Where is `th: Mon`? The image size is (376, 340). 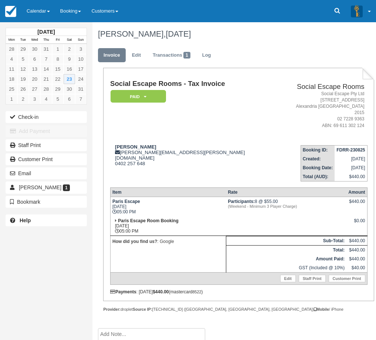 th: Mon is located at coordinates (11, 40).